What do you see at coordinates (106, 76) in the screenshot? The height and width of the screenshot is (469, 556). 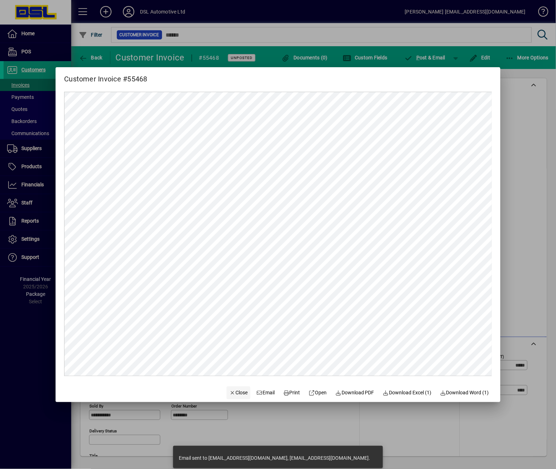 I see `h2: Customer Invoice #55468` at bounding box center [106, 76].